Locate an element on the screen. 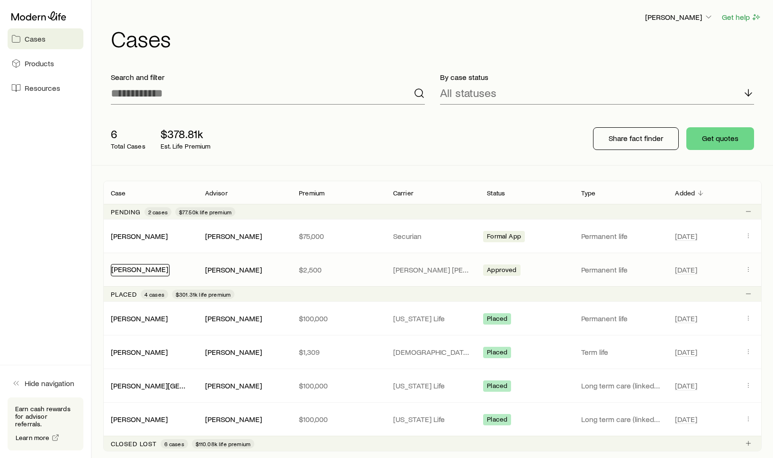 The image size is (773, 458). span: 6 cases is located at coordinates (174, 444).